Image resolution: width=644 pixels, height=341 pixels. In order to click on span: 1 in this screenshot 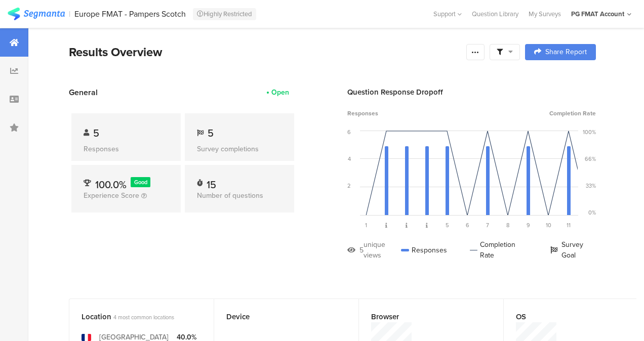, I will do `click(366, 225)`.